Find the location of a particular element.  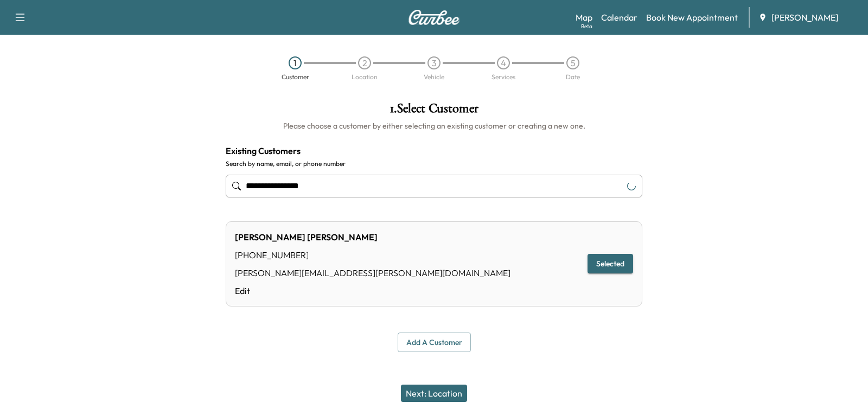

div: Date is located at coordinates (573, 77).